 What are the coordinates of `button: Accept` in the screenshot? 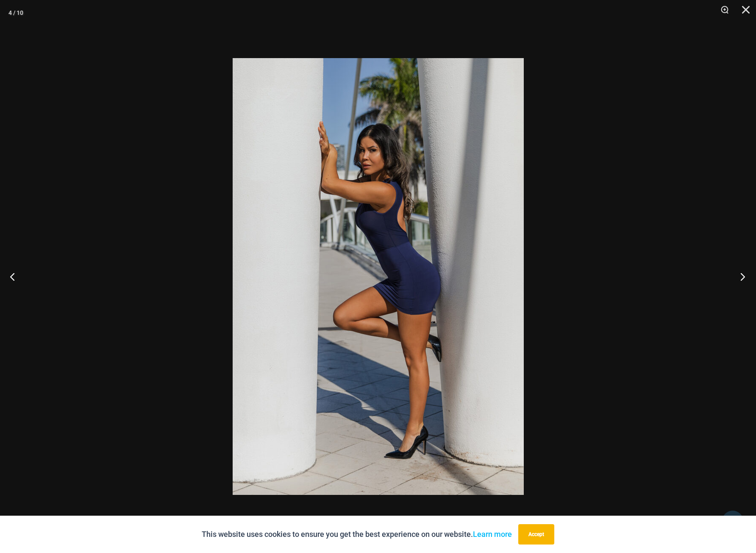 It's located at (537, 534).